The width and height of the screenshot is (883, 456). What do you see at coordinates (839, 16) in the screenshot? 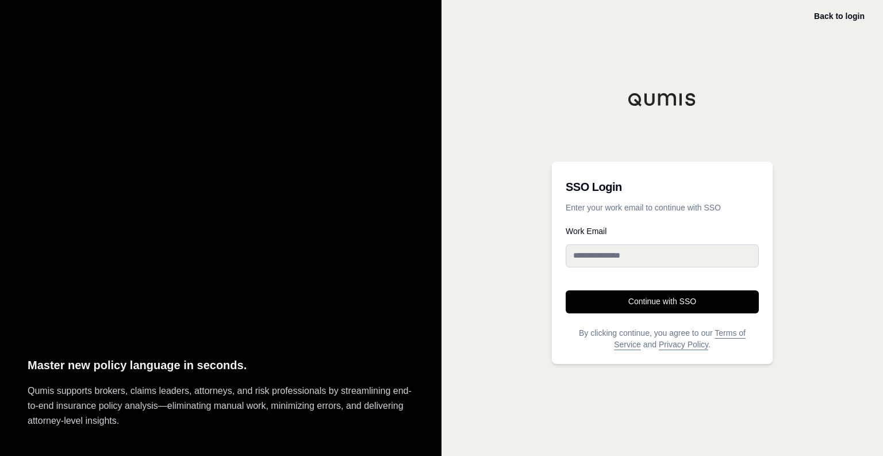
I see `a: Back to login` at bounding box center [839, 16].